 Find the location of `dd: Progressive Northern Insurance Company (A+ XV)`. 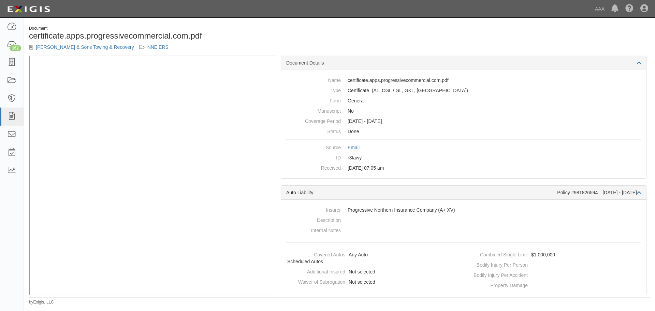

dd: Progressive Northern Insurance Company (A+ XV) is located at coordinates (463, 210).